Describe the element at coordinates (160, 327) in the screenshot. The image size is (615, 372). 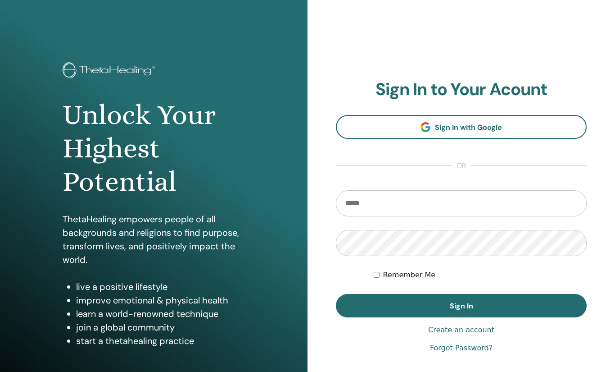
I see `li: join a global community` at that location.